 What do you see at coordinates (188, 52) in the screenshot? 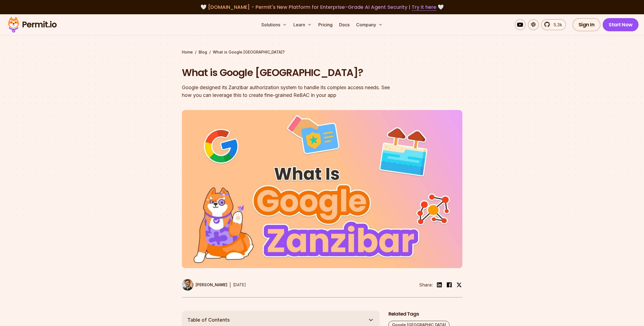
I see `a: Home` at bounding box center [188, 52].